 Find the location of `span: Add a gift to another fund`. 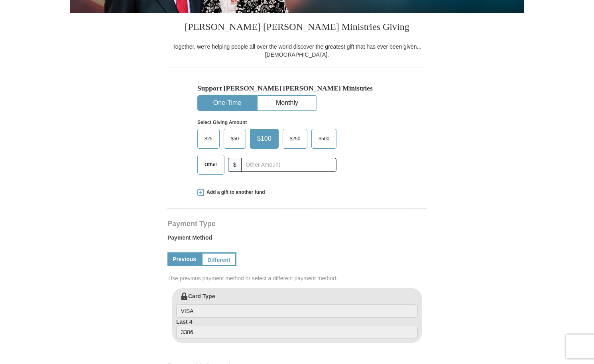

span: Add a gift to another fund is located at coordinates (234, 192).